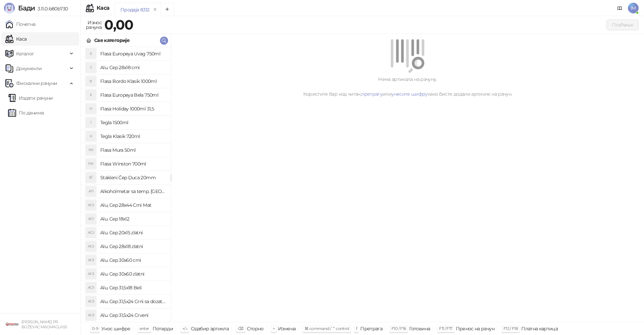 The width and height of the screenshot is (644, 335). What do you see at coordinates (210, 329) in the screenshot?
I see `div: Одабир артикла` at bounding box center [210, 329].